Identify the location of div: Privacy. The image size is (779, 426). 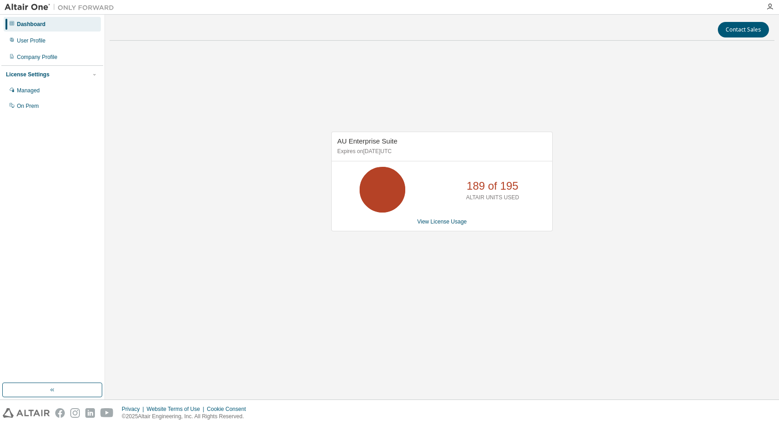
(134, 409).